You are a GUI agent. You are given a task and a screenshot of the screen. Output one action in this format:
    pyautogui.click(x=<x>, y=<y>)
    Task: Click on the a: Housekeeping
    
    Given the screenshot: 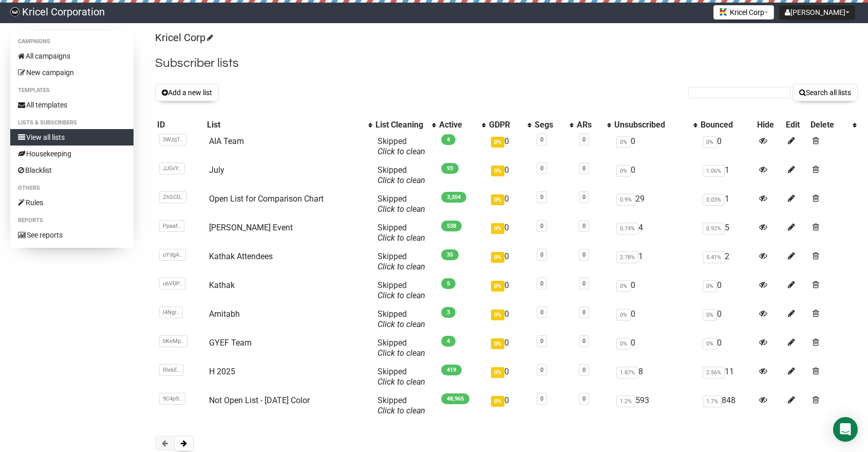 What is the action you would take?
    pyautogui.click(x=72, y=153)
    